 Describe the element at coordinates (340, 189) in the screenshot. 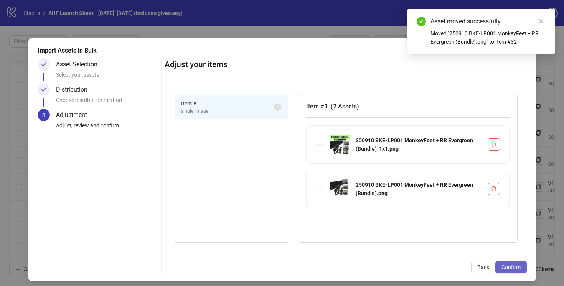

I see `img: 250910 BKE-LP001 MonkeyFeet + RR Evergreen (Bundle).png` at that location.